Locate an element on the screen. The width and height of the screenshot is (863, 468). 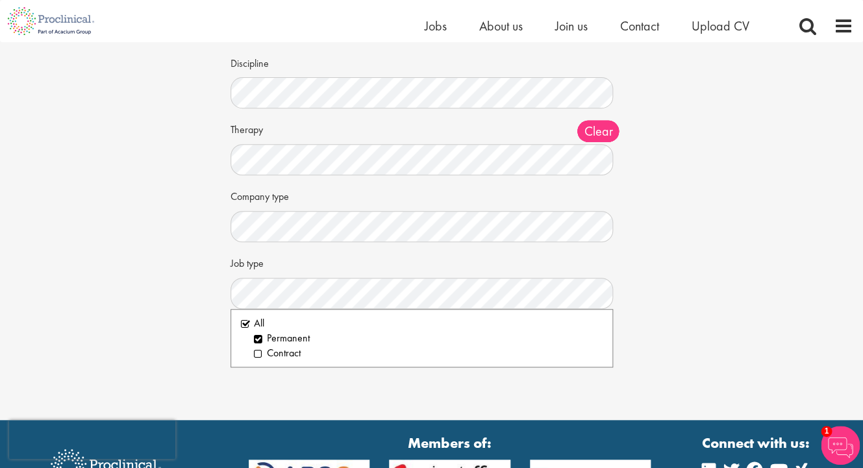
span: Clear is located at coordinates (598, 131).